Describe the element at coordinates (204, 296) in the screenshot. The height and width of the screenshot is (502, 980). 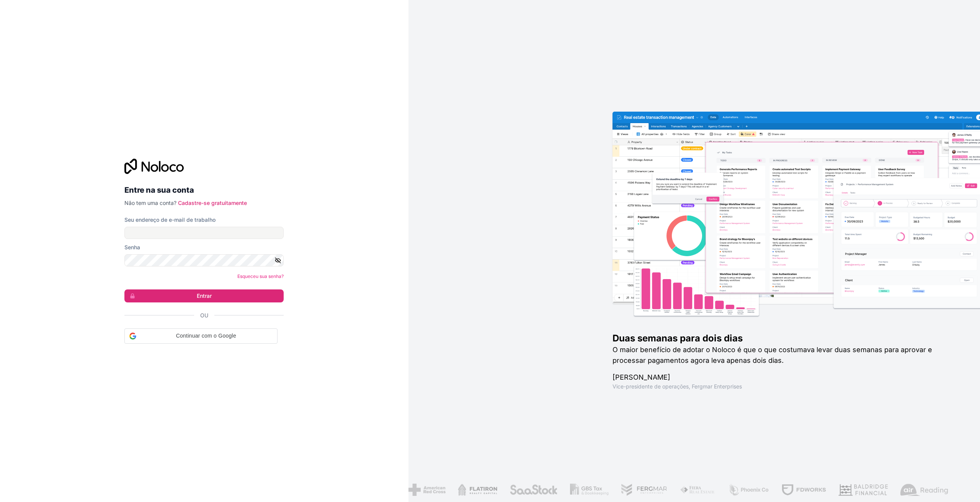
I see `font: Entrar` at that location.